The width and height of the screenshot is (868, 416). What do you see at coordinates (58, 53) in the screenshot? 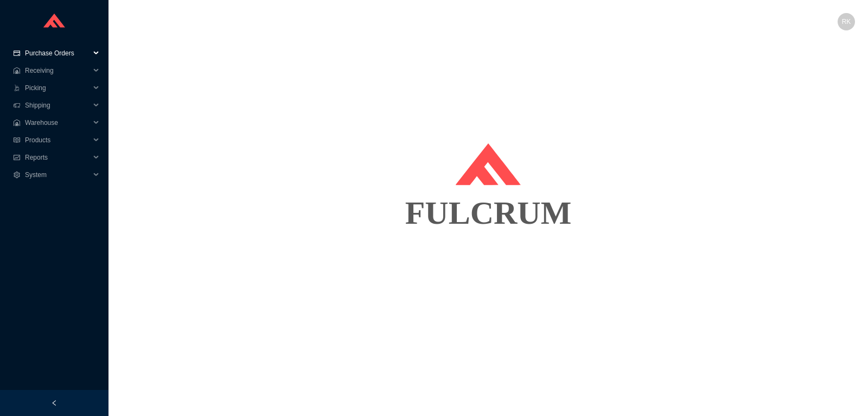
I see `span: Purchase Orders` at bounding box center [58, 53].